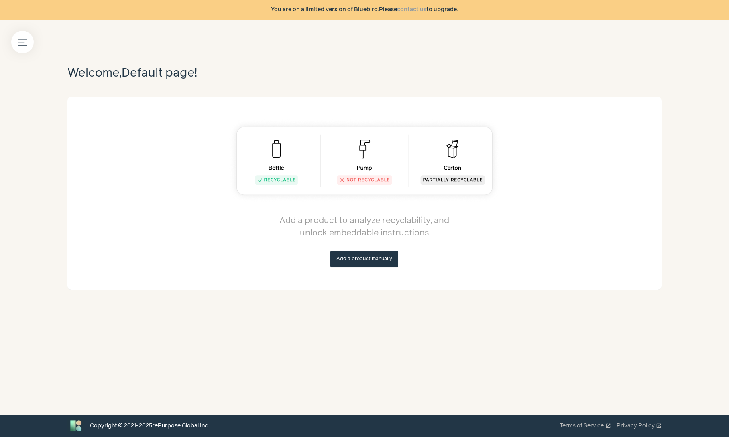 The height and width of the screenshot is (437, 729). What do you see at coordinates (149, 426) in the screenshot?
I see `div: Copyright © 2021- 2025 rePurpose Global Inc.` at bounding box center [149, 426].